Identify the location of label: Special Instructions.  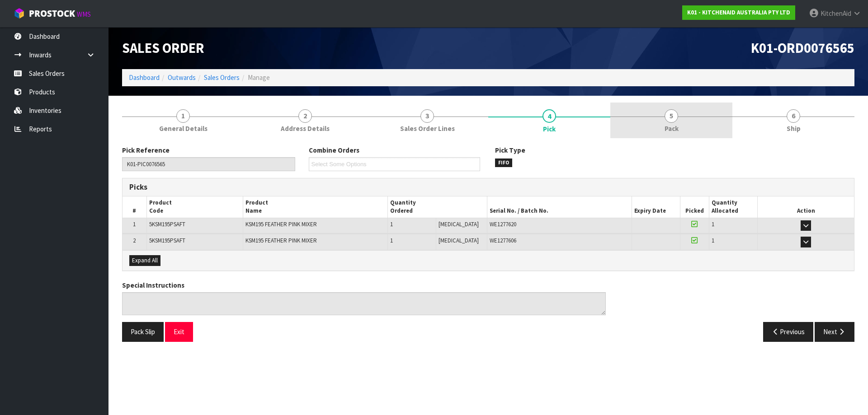
(153, 285).